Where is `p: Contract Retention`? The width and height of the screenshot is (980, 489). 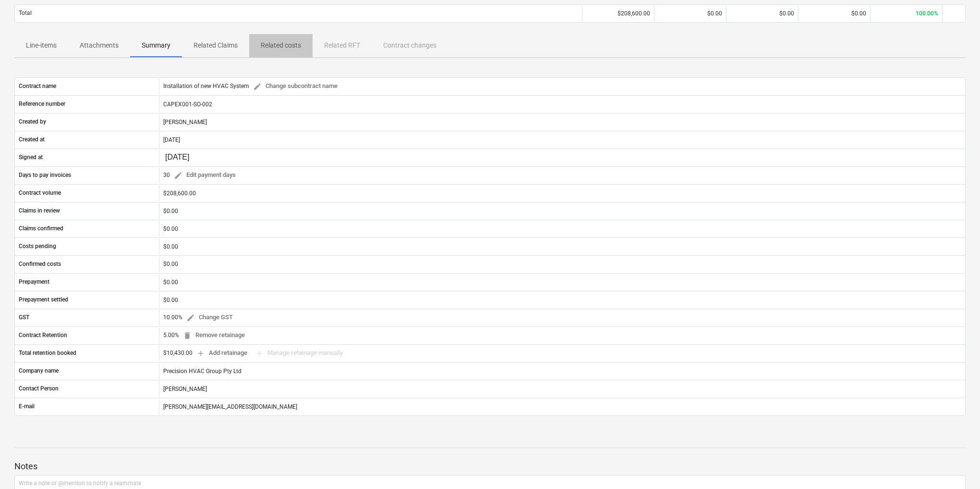
p: Contract Retention is located at coordinates (42, 335).